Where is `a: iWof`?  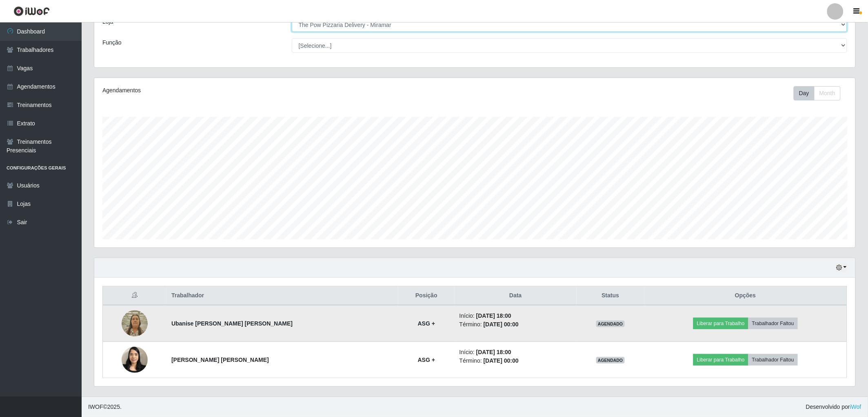
a: iWof is located at coordinates (856, 407).